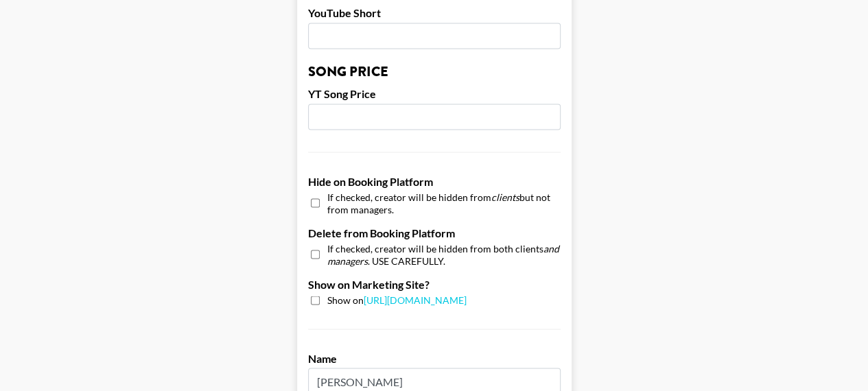 The height and width of the screenshot is (391, 868). I want to click on label: Show on Marketing Site?, so click(434, 284).